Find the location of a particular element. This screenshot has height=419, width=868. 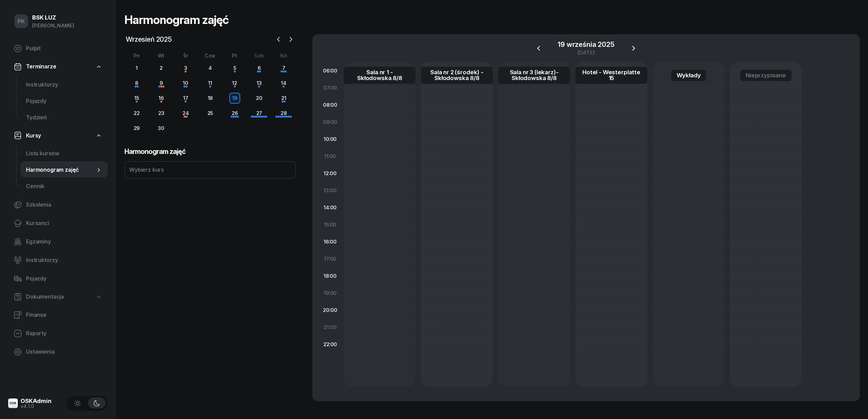

a: Sala nr 2 (środek) - Skłodowska 8/8 is located at coordinates (457, 75).